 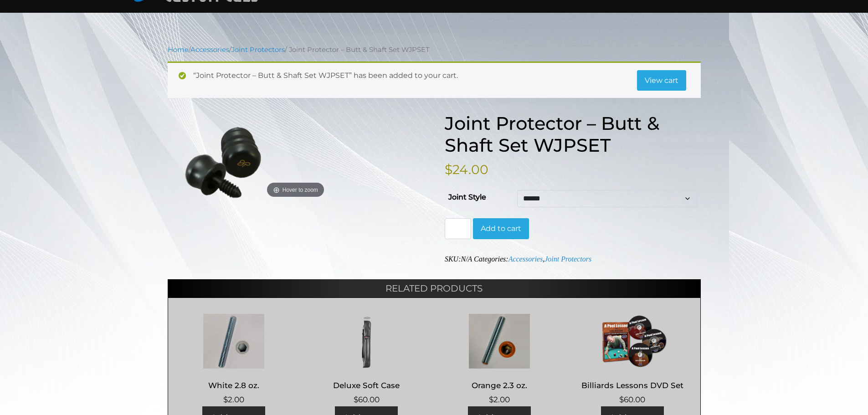 I want to click on nav: Breadcrumb, so click(x=434, y=50).